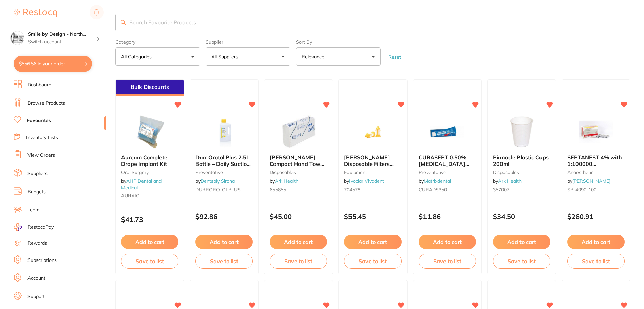 The width and height of the screenshot is (644, 309). What do you see at coordinates (502, 190) in the screenshot?
I see `span: 357007` at bounding box center [502, 190].